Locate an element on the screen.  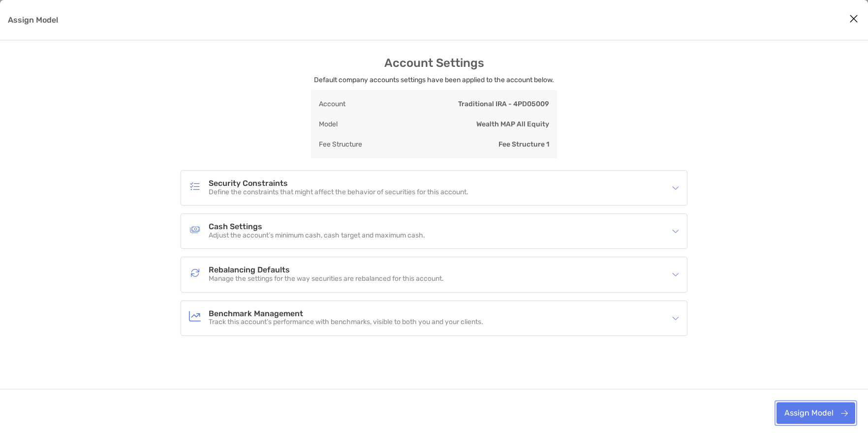
h4: Benchmark Management is located at coordinates (345, 314).